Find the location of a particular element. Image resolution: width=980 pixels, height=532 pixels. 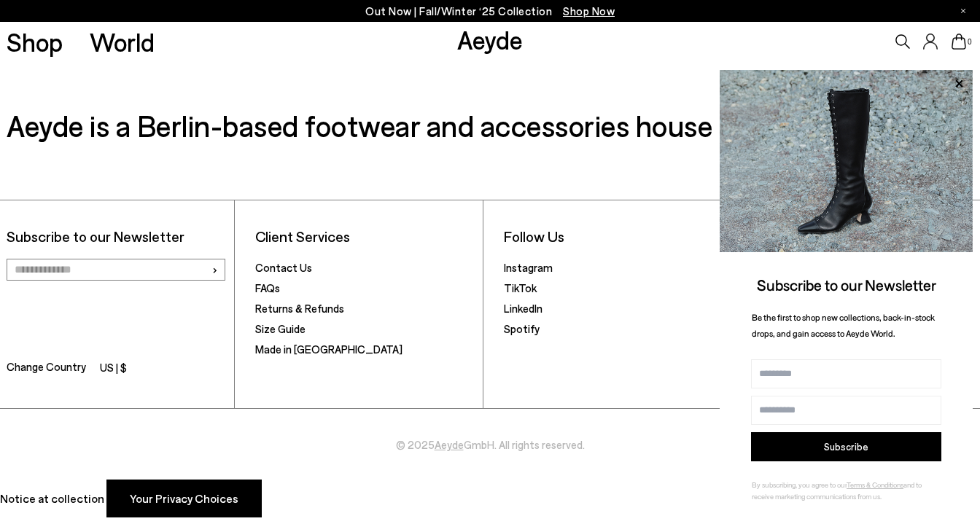

a: Contact Us is located at coordinates (284, 268).